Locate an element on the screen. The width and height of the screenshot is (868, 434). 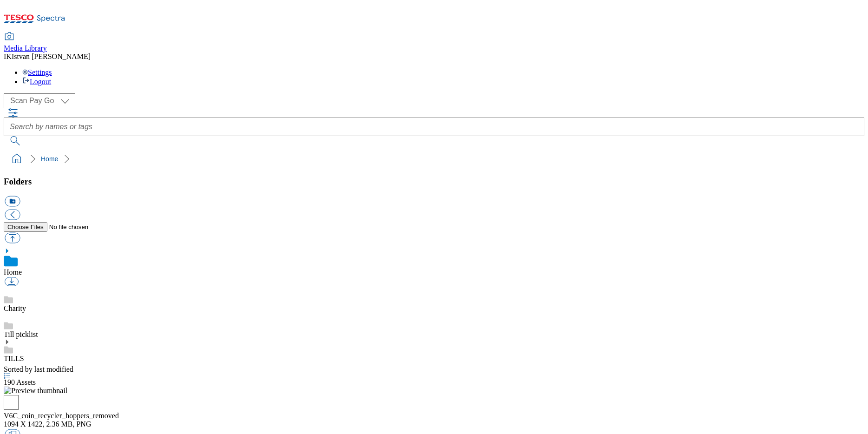
span: Media Library is located at coordinates (25, 48).